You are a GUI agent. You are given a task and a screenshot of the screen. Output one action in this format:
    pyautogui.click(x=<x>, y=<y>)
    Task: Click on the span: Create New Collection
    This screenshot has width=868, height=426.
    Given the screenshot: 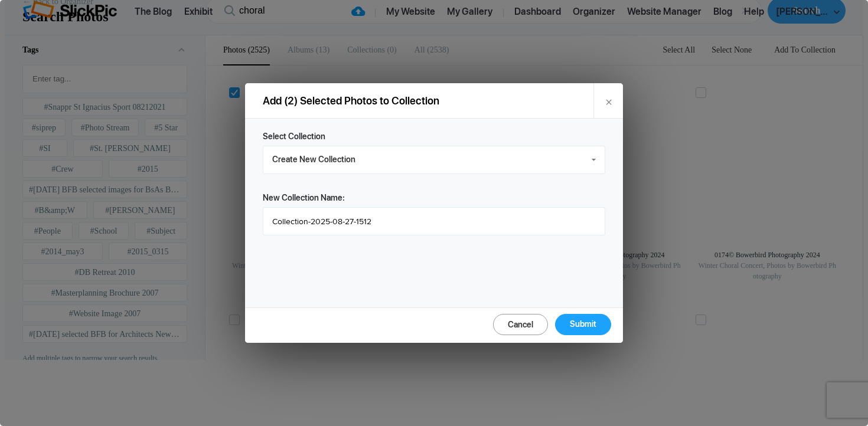 What is the action you would take?
    pyautogui.click(x=313, y=159)
    